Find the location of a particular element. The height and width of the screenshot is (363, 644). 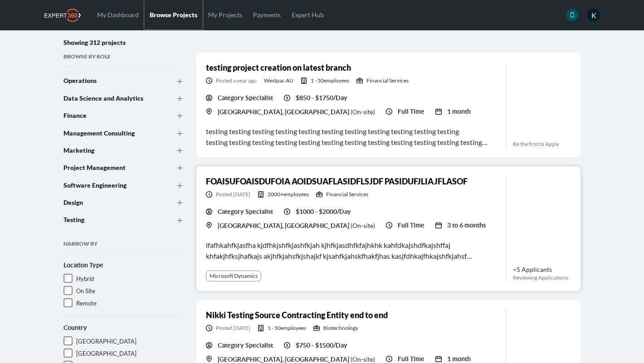

img: Expert360 is located at coordinates (63, 15).